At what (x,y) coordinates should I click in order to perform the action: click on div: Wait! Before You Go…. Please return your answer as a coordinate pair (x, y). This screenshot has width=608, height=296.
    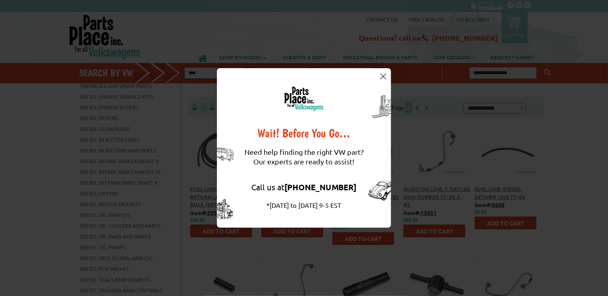
    Looking at the image, I should click on (304, 133).